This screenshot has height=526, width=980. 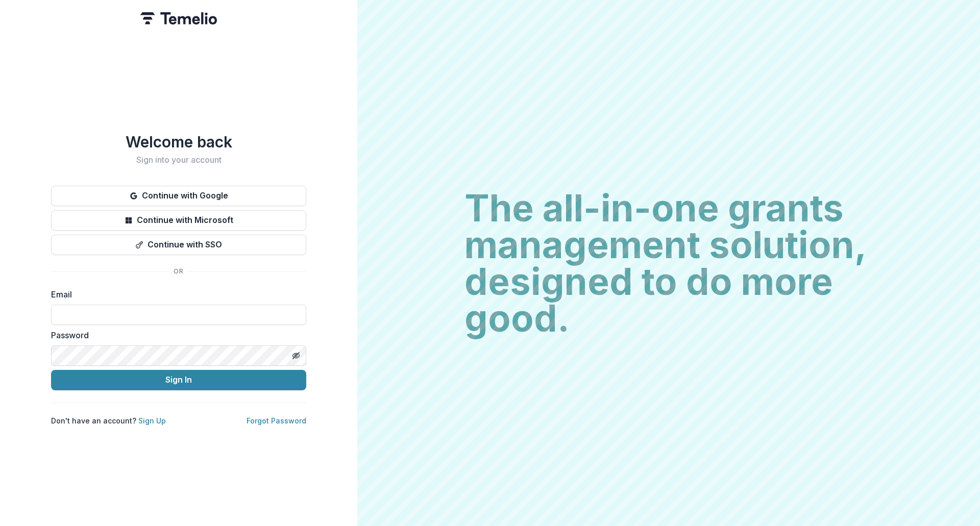 I want to click on button: Sign In, so click(x=178, y=380).